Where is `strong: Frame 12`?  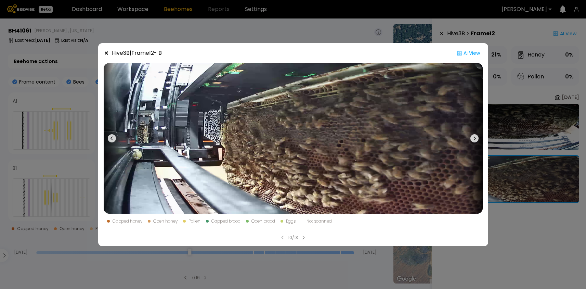 strong: Frame 12 is located at coordinates (143, 53).